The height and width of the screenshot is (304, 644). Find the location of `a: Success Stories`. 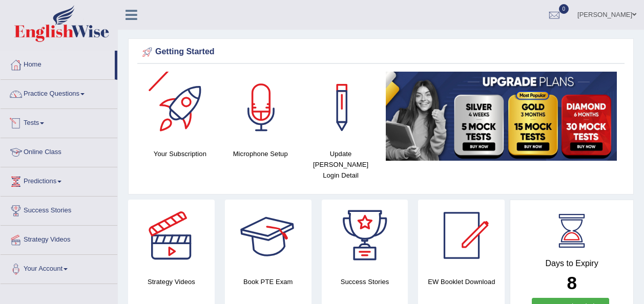

a: Success Stories is located at coordinates (59, 209).